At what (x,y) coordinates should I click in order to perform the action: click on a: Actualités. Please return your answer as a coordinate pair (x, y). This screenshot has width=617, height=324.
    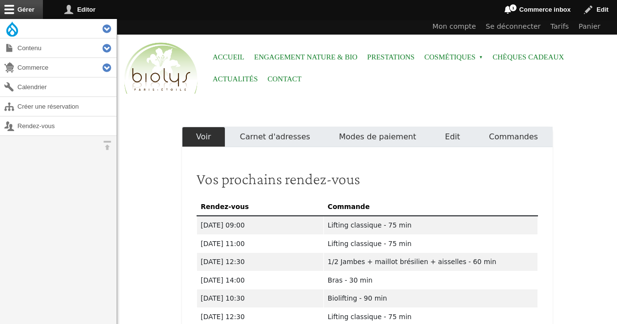
    Looking at the image, I should click on (235, 79).